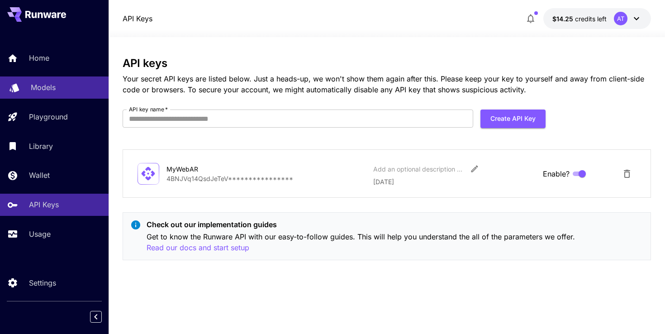  Describe the element at coordinates (39, 175) in the screenshot. I see `p: Wallet` at that location.